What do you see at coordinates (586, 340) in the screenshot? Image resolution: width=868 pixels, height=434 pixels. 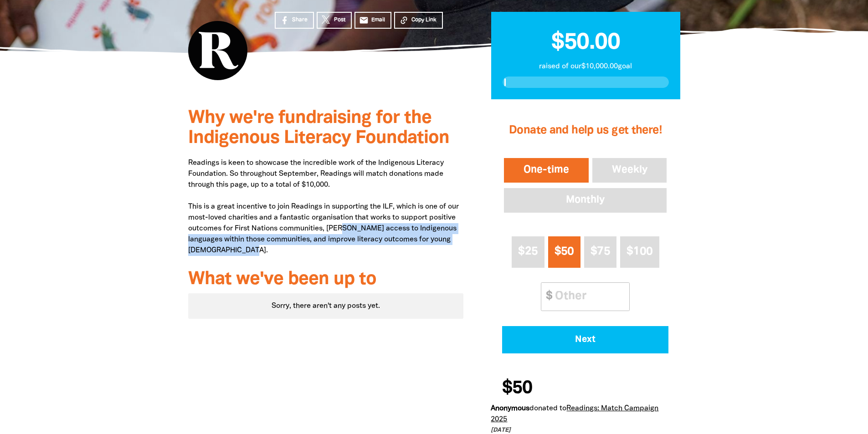 I see `span: Next` at bounding box center [586, 340].